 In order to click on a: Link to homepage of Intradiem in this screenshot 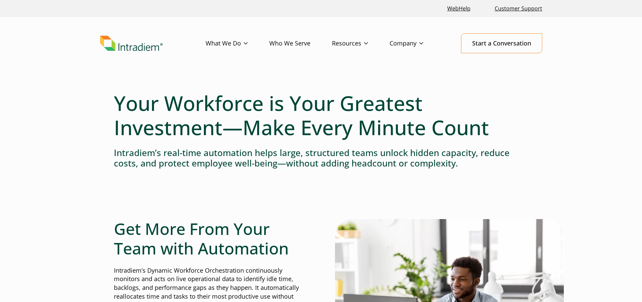, I will do `click(153, 43)`.